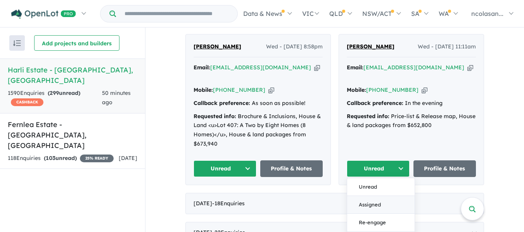 Image resolution: width=524 pixels, height=232 pixels. I want to click on div: 118 Enquir ies, so click(60, 159).